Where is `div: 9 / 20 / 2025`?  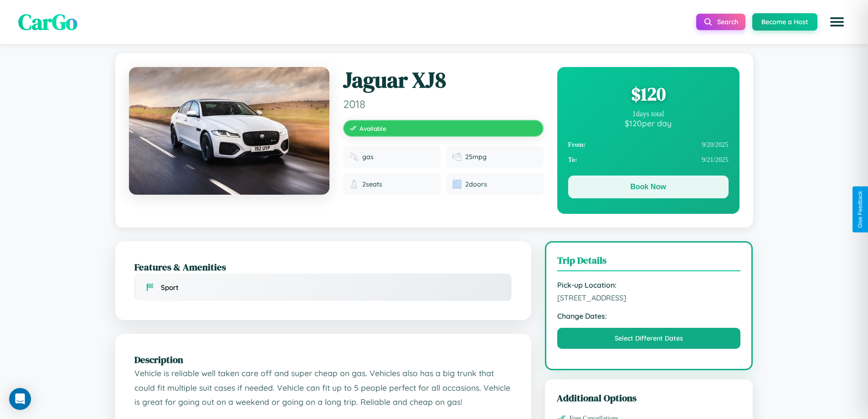 div: 9 / 20 / 2025 is located at coordinates (649, 145).